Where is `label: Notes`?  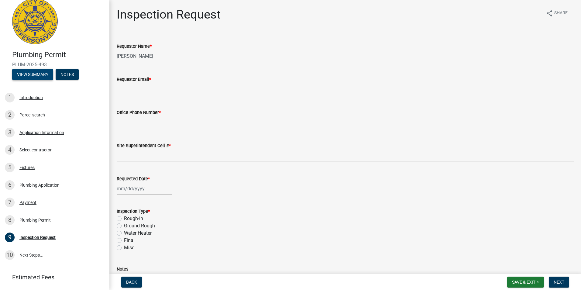
label: Notes is located at coordinates (122, 269).